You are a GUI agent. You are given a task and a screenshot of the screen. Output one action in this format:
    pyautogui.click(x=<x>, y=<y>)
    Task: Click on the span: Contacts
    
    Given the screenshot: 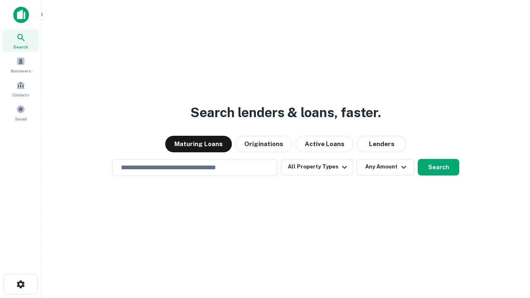 What is the action you would take?
    pyautogui.click(x=21, y=95)
    